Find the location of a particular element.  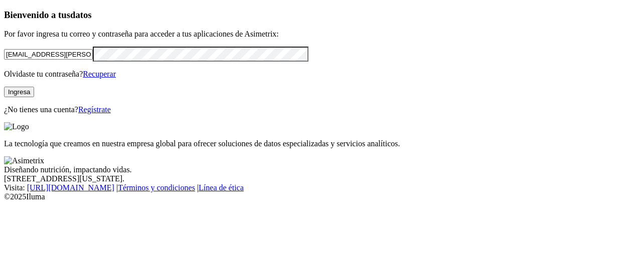

div: Diseñando nutrición, impactando vidas. is located at coordinates (321, 170).